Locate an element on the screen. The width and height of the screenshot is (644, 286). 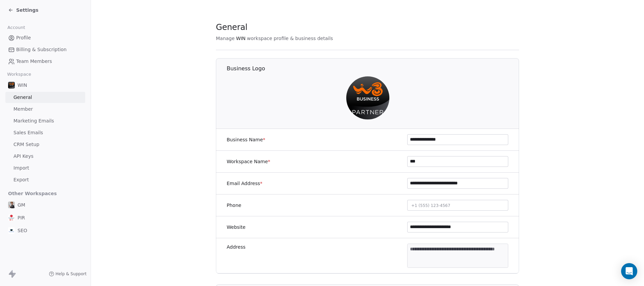
button: +1 (555) 123-4567 is located at coordinates (457, 206).